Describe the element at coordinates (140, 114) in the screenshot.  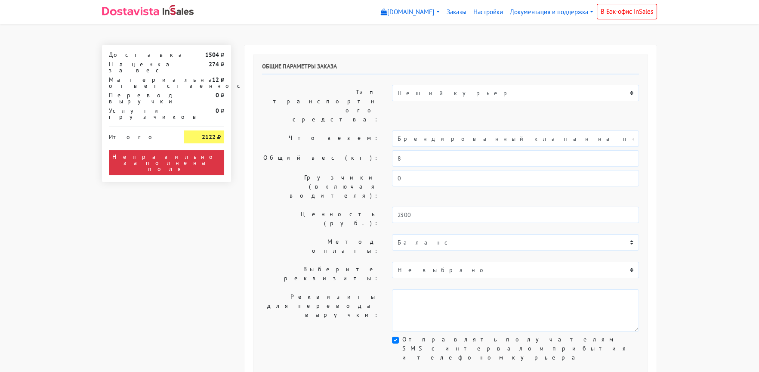
I see `div: Услуги грузчиков` at that location.